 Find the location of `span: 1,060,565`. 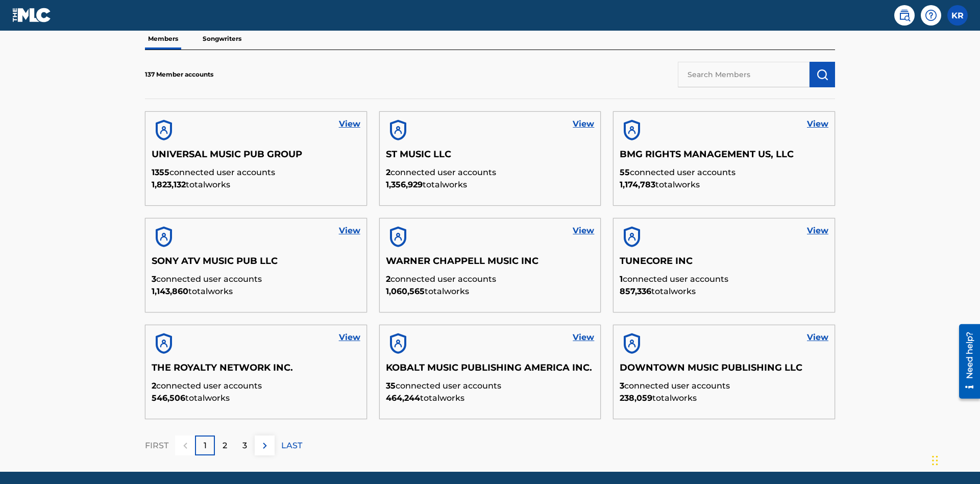

span: 1,060,565 is located at coordinates (405, 291).